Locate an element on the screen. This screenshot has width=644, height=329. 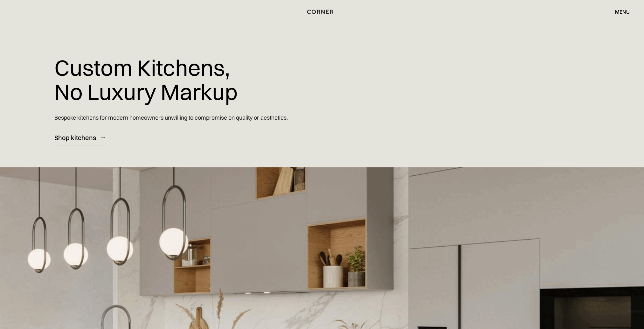
h1: Custom Kitchens, No Luxury Markup is located at coordinates (146, 80).